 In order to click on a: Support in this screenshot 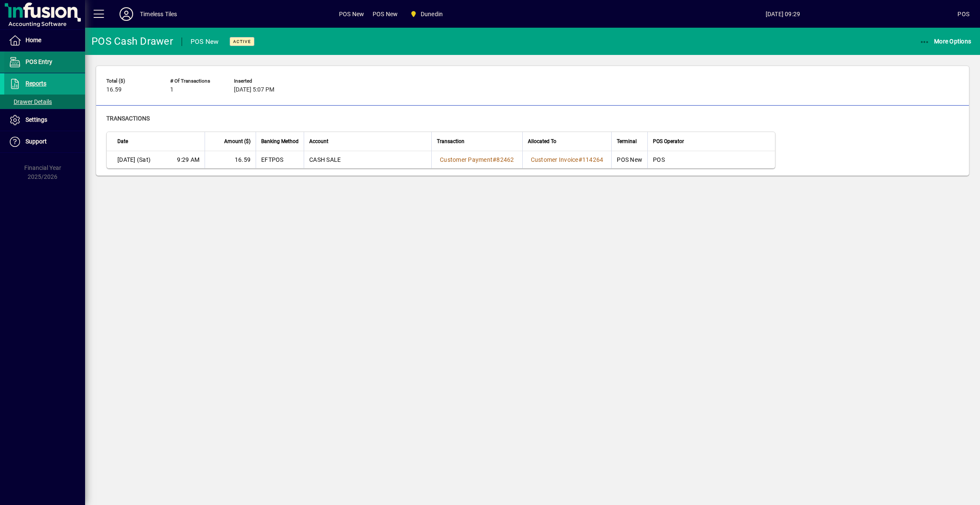, I will do `click(45, 142)`.